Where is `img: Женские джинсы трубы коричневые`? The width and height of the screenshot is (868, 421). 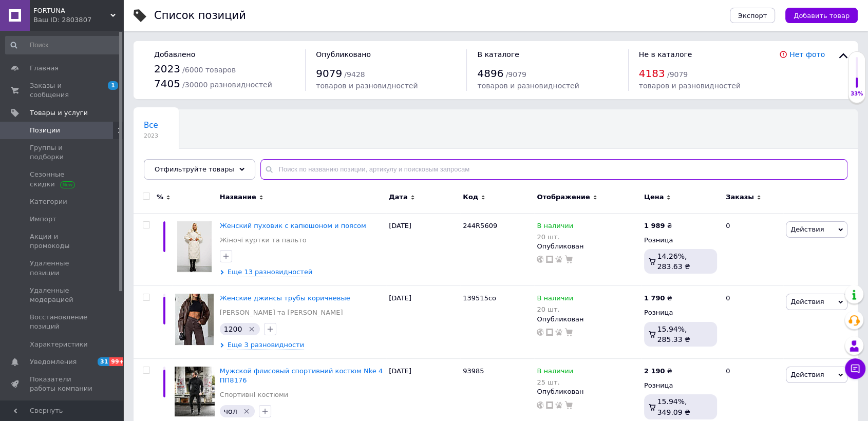
img: Женские джинсы трубы коричневые is located at coordinates (194, 320).